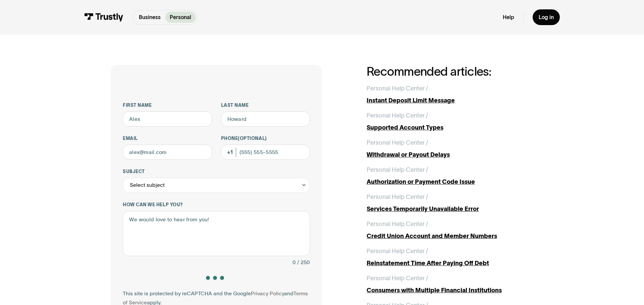  Describe the element at coordinates (168, 105) in the screenshot. I see `label: First name` at that location.